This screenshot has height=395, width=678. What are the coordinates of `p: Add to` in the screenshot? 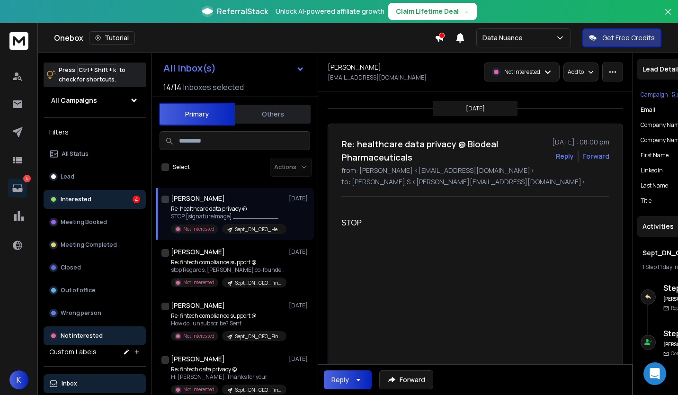 It's located at (576, 72).